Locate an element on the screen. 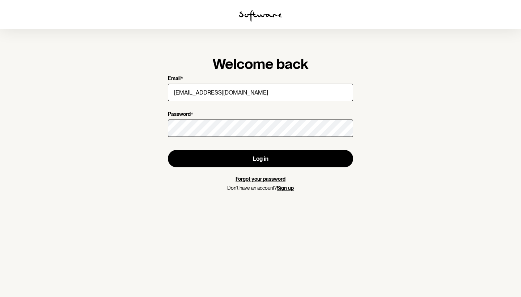  a: Sign up is located at coordinates (285, 188).